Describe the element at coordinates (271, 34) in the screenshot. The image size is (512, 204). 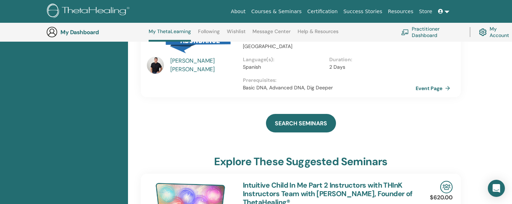
I see `a: Message Center` at that location.